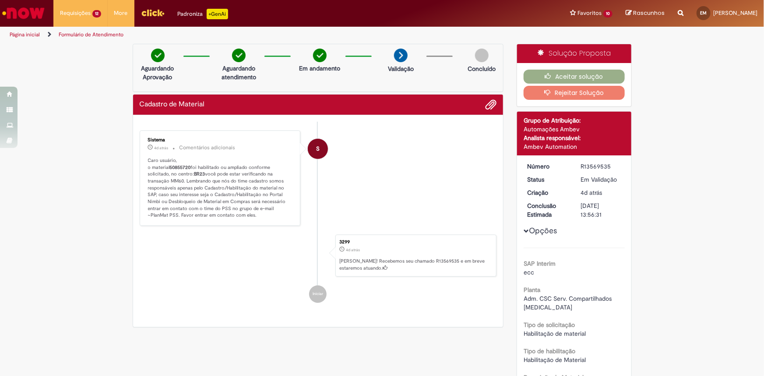 The height and width of the screenshot is (376, 764). Describe the element at coordinates (547, 166) in the screenshot. I see `dt: Número` at that location.